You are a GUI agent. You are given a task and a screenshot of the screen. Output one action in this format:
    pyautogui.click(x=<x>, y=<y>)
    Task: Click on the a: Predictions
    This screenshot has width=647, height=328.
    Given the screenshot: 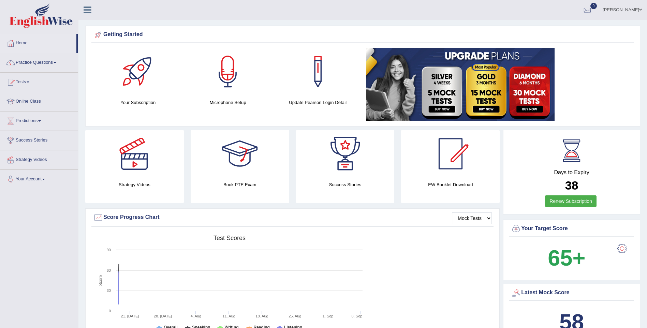 What is the action you would take?
    pyautogui.click(x=39, y=120)
    